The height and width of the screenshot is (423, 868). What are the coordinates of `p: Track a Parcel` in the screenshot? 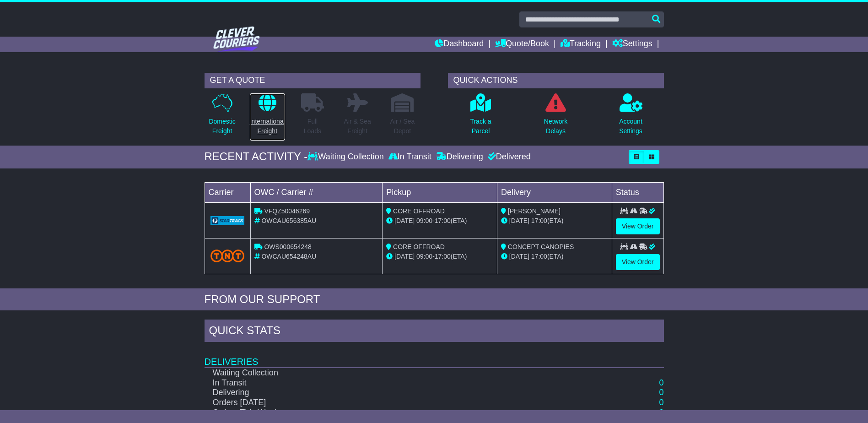 It's located at (481, 127).